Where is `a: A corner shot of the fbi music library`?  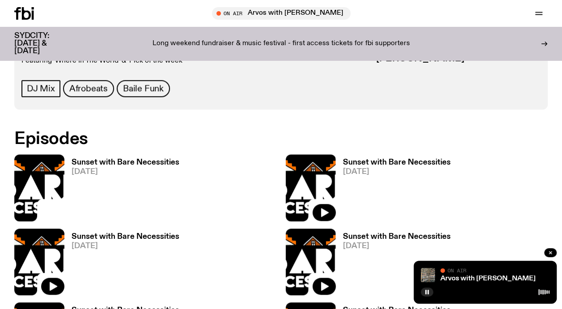 a: A corner shot of the fbi music library is located at coordinates (428, 275).